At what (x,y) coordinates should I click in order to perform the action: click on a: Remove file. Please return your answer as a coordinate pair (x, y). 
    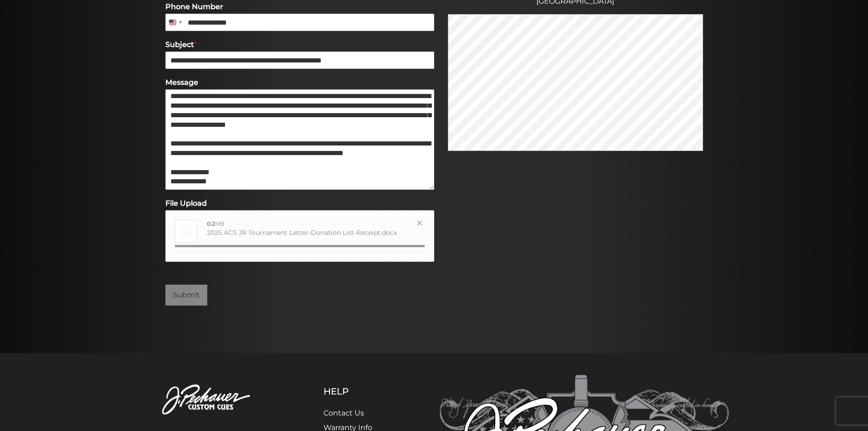
    Looking at the image, I should click on (420, 224).